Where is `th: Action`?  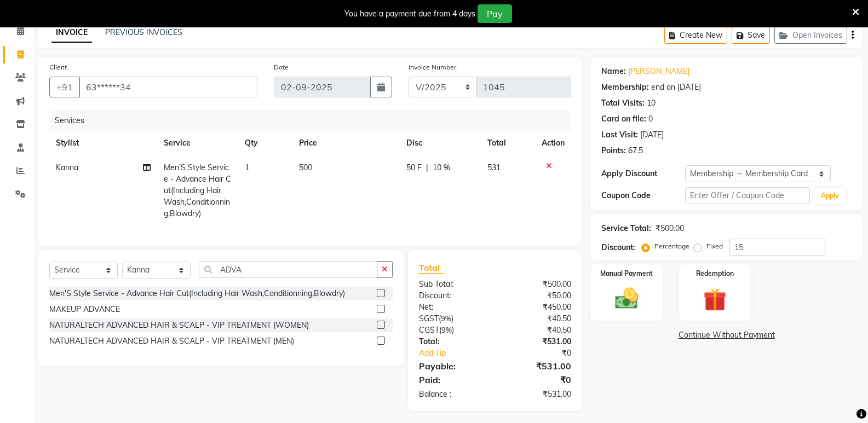
th: Action is located at coordinates (553, 142).